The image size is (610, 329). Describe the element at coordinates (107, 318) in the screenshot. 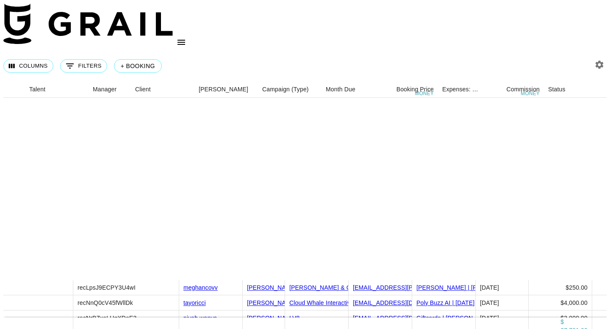

I see `div: recNrBZxeLUgXDaE3` at that location.